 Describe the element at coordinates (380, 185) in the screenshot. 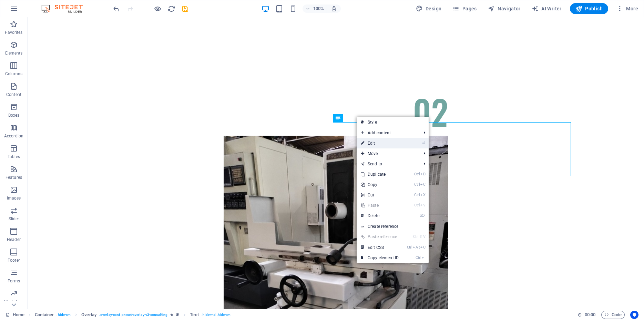

I see `a: CtrlCCopy` at that location.